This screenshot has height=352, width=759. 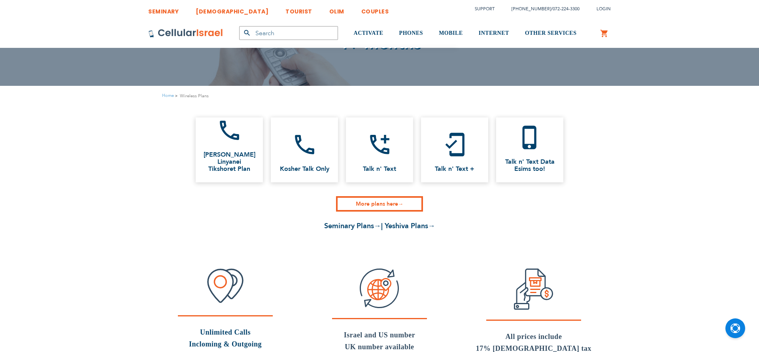 What do you see at coordinates (455, 169) in the screenshot?
I see `span: Talk n' Text +` at bounding box center [455, 169].